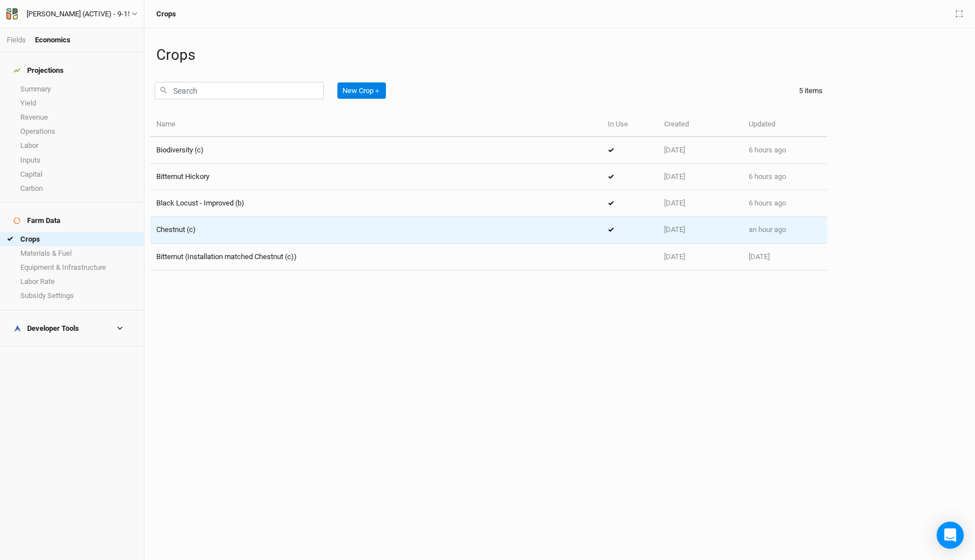 The height and width of the screenshot is (560, 975). What do you see at coordinates (37, 221) in the screenshot?
I see `div: Farm Data` at bounding box center [37, 221].